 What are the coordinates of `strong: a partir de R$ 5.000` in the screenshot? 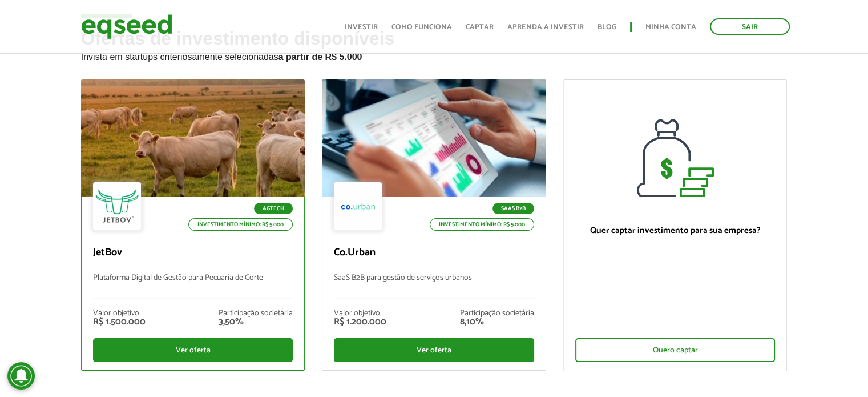 It's located at (320, 56).